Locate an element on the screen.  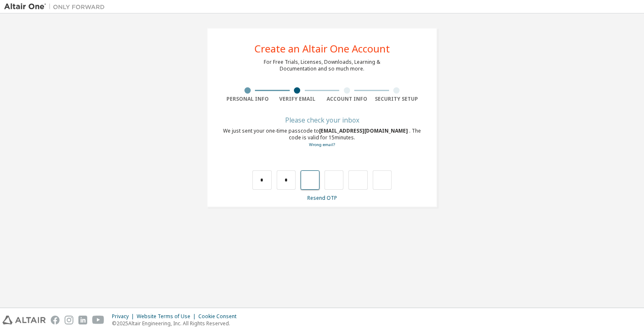
div: Privacy is located at coordinates (124, 316).